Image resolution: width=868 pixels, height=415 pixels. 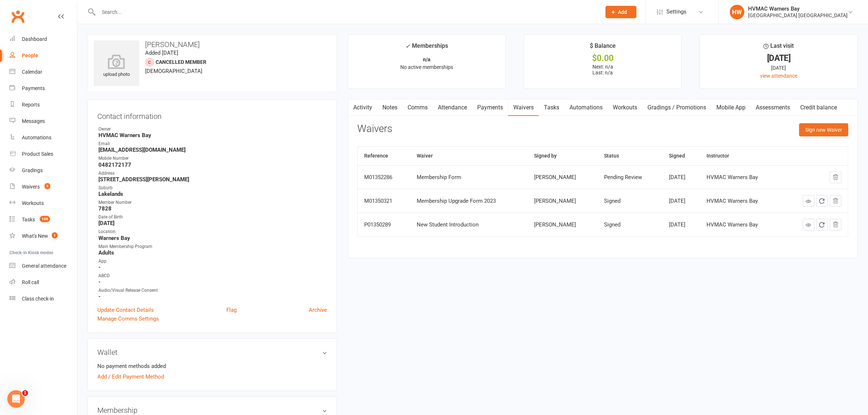 I want to click on div: Tasks, so click(x=28, y=220).